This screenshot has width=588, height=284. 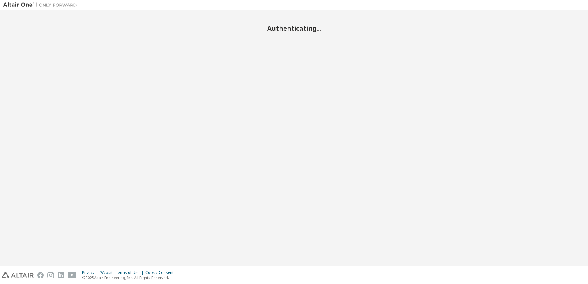 I want to click on img: altair_logo.svg, so click(x=18, y=275).